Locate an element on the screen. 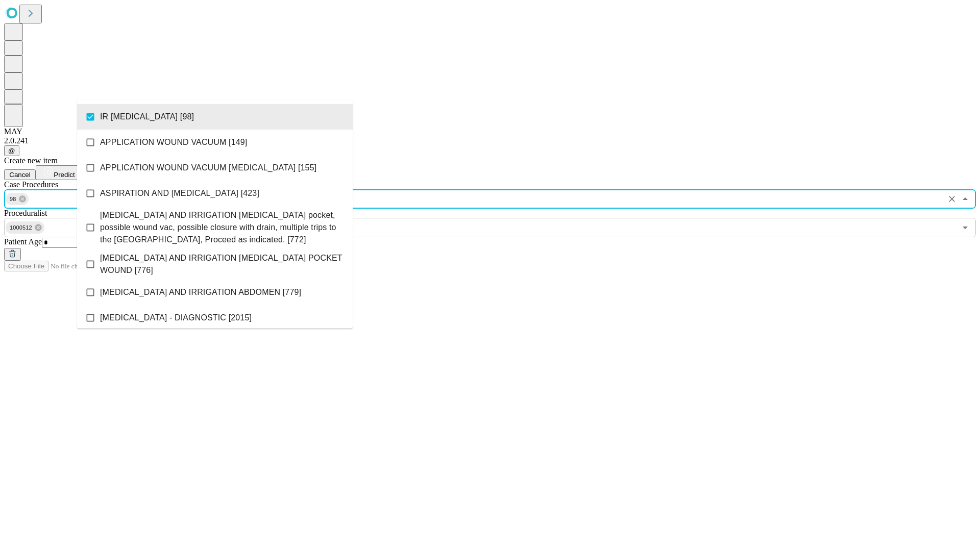  div: MAY is located at coordinates (490, 132).